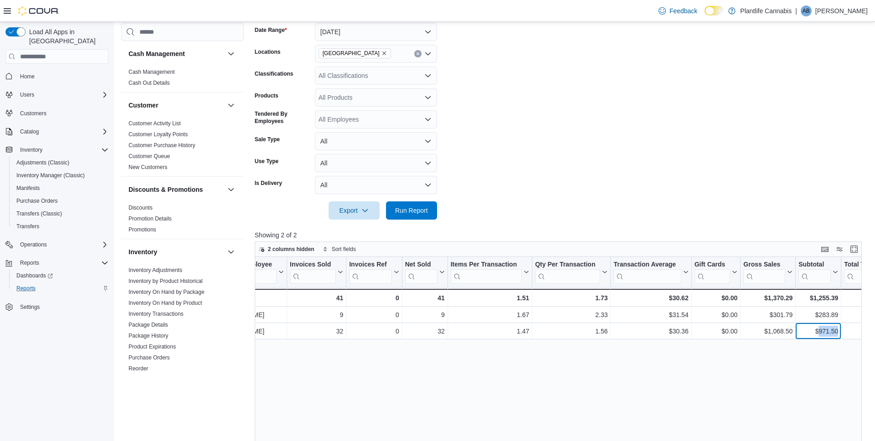 The height and width of the screenshot is (441, 875). I want to click on div: $30.36, so click(651, 332).